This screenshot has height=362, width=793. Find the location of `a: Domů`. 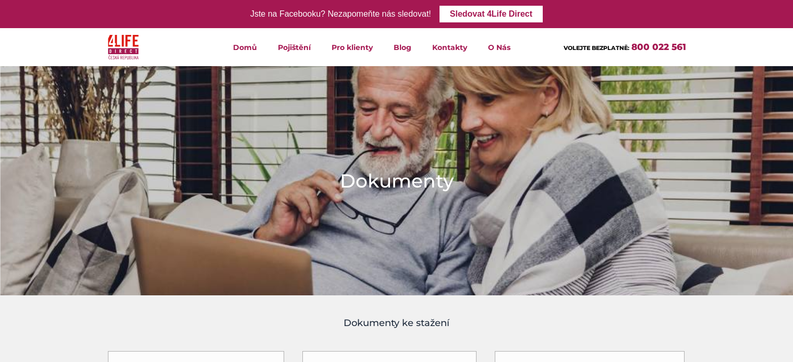

a: Domů is located at coordinates (245, 47).